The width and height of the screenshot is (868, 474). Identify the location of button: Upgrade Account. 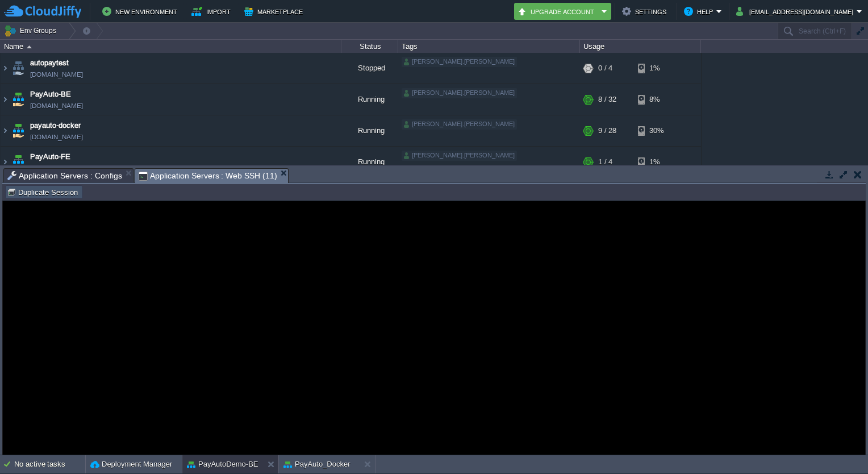
(558, 11).